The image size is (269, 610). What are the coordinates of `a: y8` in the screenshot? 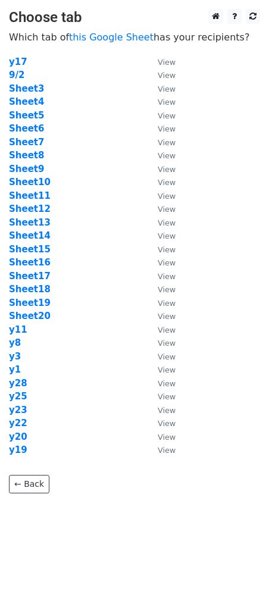 It's located at (15, 343).